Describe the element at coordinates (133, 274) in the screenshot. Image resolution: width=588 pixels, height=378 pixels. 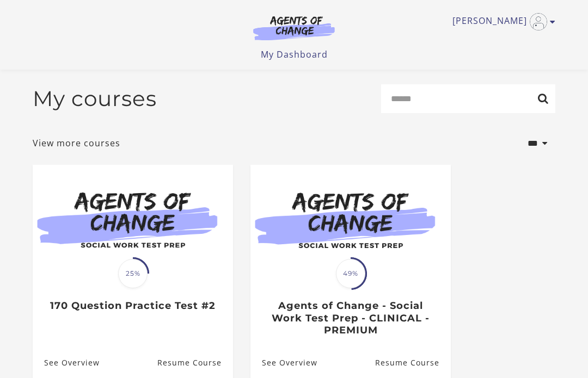
I see `span: 25%` at that location.